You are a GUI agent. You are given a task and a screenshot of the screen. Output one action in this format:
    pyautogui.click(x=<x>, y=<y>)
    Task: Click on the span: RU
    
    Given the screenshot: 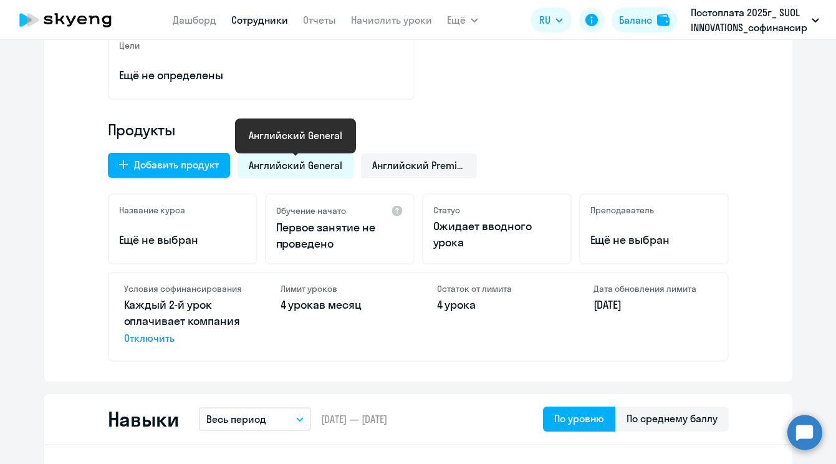 What is the action you would take?
    pyautogui.click(x=545, y=20)
    